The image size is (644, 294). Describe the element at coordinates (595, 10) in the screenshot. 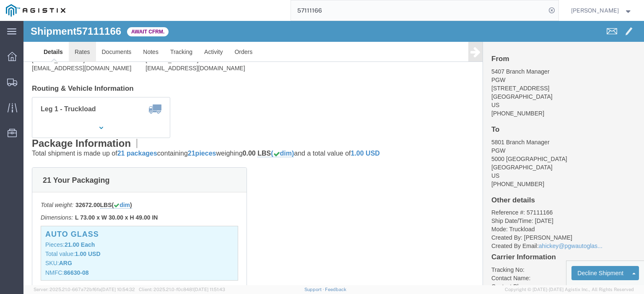

I see `span: Jesse Jordan` at that location.